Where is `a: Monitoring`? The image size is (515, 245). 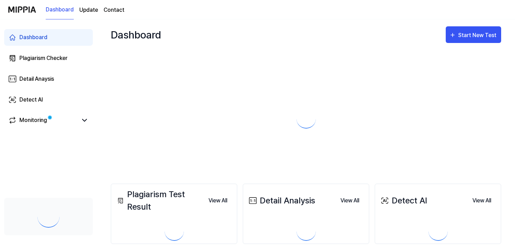 a: Monitoring is located at coordinates (43, 120).